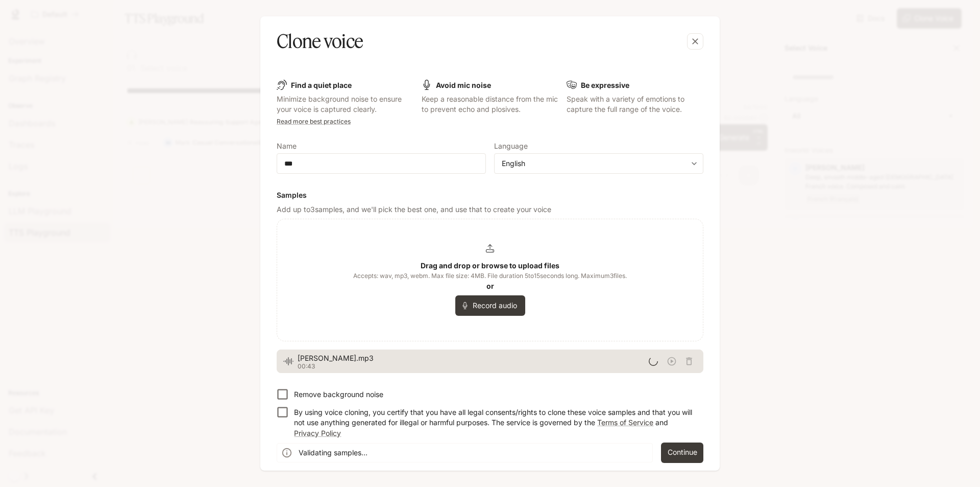 The image size is (980, 487). What do you see at coordinates (490, 210) in the screenshot?
I see `p: Add up to 3 samples, and we'll pick the best one, and use that to create your voice` at bounding box center [490, 210].